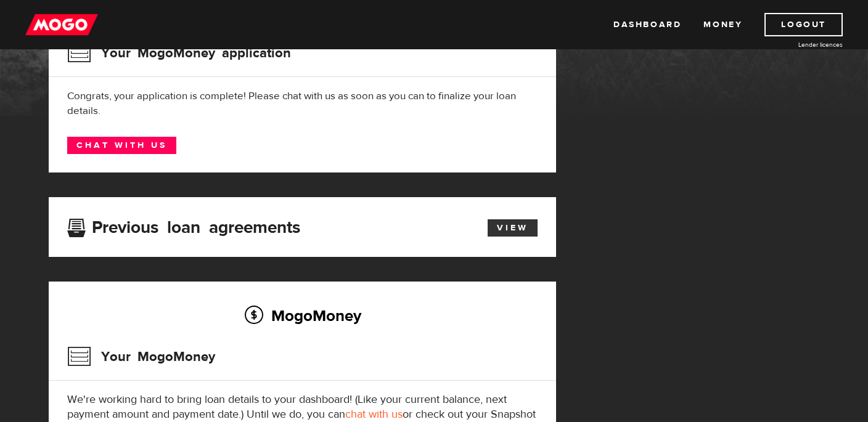 This screenshot has height=422, width=868. Describe the element at coordinates (722, 24) in the screenshot. I see `a: Money` at that location.